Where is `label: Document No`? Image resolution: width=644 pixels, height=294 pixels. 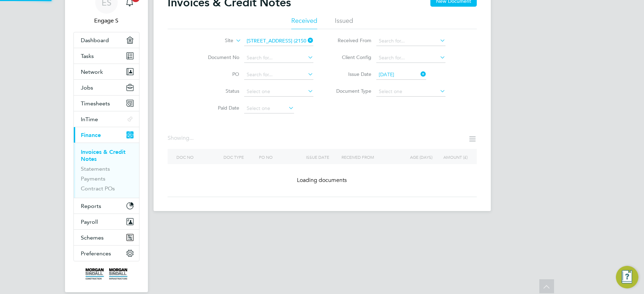
label: Document No is located at coordinates (219, 57).